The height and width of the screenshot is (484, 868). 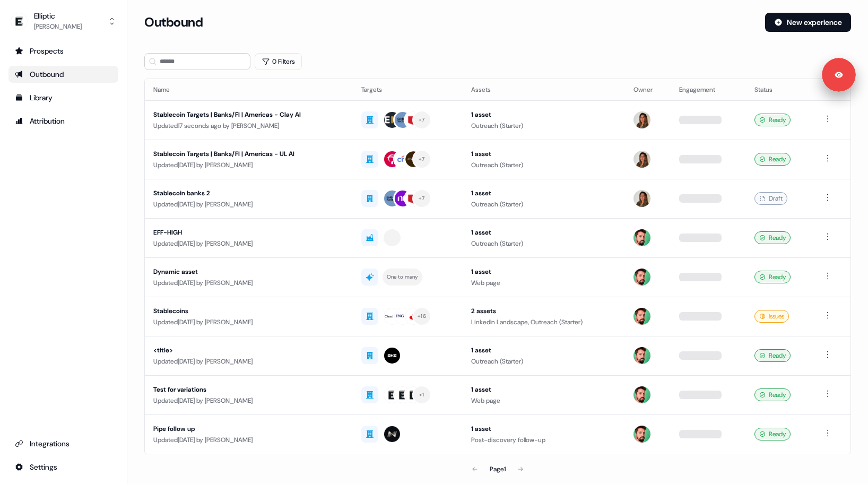 What do you see at coordinates (63, 444) in the screenshot?
I see `div: Integrations` at bounding box center [63, 444].